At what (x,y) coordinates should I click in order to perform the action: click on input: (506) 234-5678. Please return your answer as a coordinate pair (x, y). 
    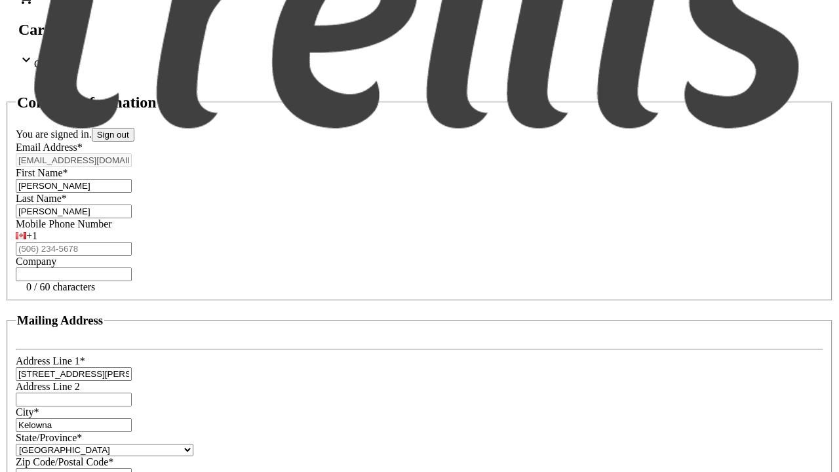
    Looking at the image, I should click on (73, 248).